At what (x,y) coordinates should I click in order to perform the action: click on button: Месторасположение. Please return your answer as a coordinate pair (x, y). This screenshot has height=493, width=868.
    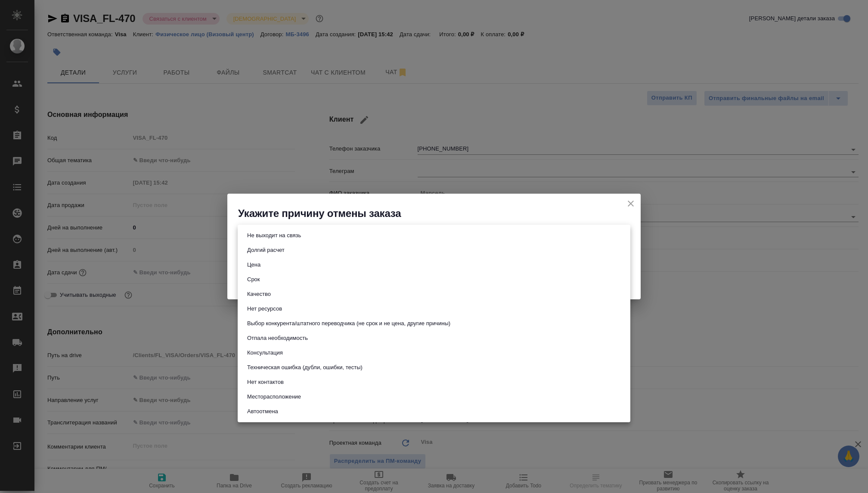
    Looking at the image, I should click on (274, 396).